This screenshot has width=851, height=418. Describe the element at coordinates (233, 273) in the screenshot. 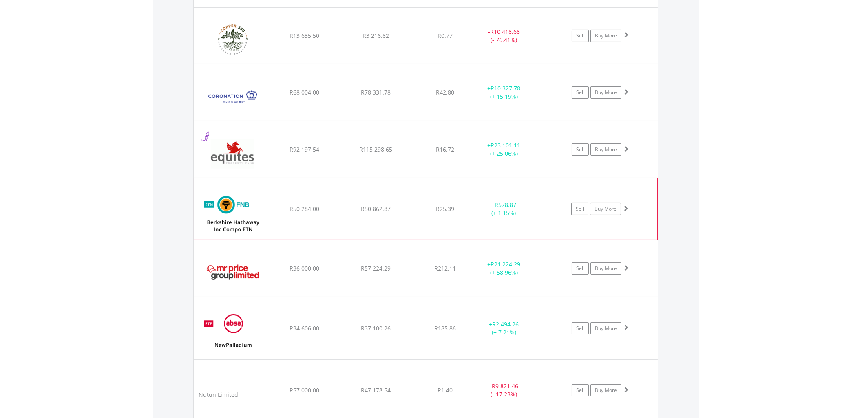

I see `img: EQU.ZA.MRP.png` at that location.